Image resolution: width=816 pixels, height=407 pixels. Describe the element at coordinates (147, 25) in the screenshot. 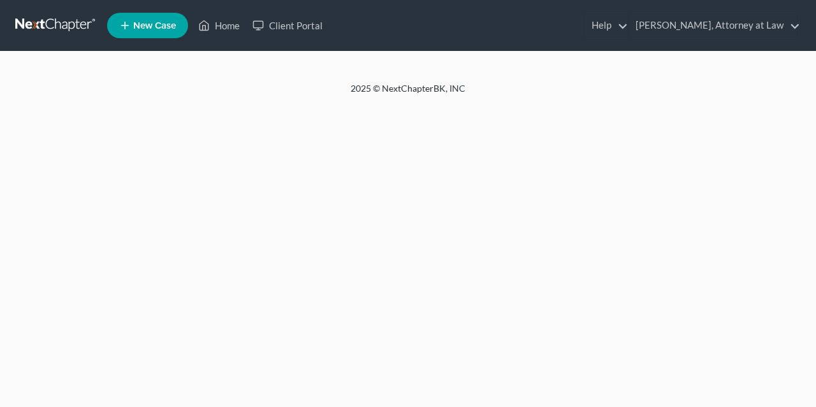

I see `new-legal-case-button: New Case` at that location.